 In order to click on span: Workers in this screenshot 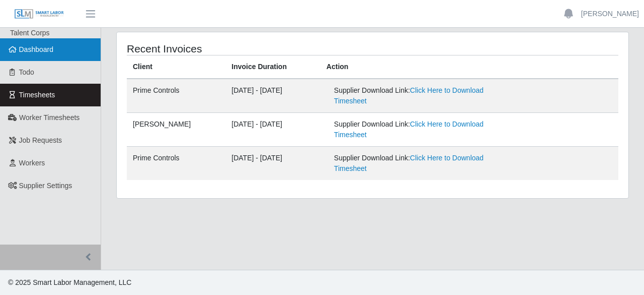, I will do `click(32, 163)`.